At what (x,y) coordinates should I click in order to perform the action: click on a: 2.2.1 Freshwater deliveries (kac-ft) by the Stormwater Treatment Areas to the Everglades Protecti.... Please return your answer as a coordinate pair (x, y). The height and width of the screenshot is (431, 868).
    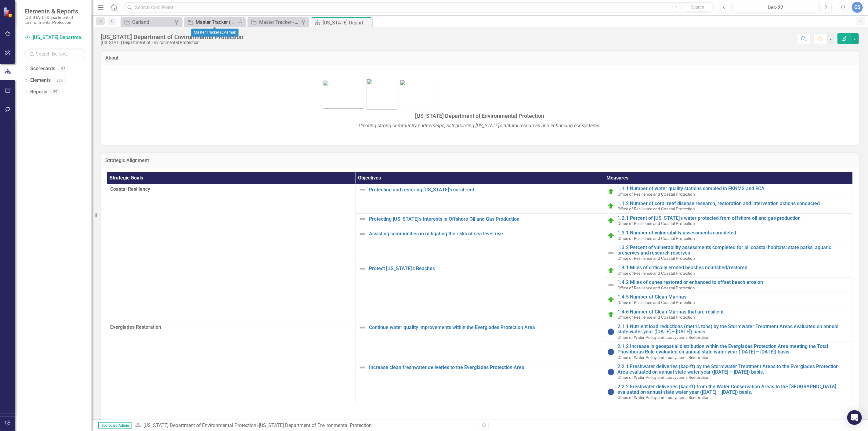
    Looking at the image, I should click on (733, 369).